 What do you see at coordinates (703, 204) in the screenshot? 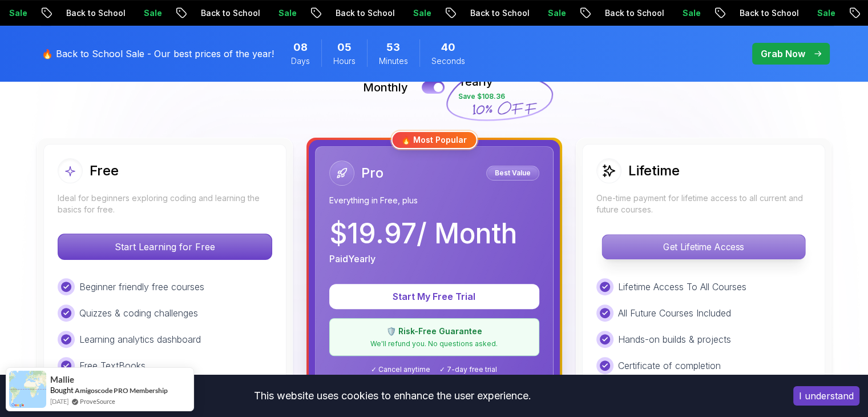
I see `p: One-time payment for lifetime access to all current and future courses.` at bounding box center [703, 204].